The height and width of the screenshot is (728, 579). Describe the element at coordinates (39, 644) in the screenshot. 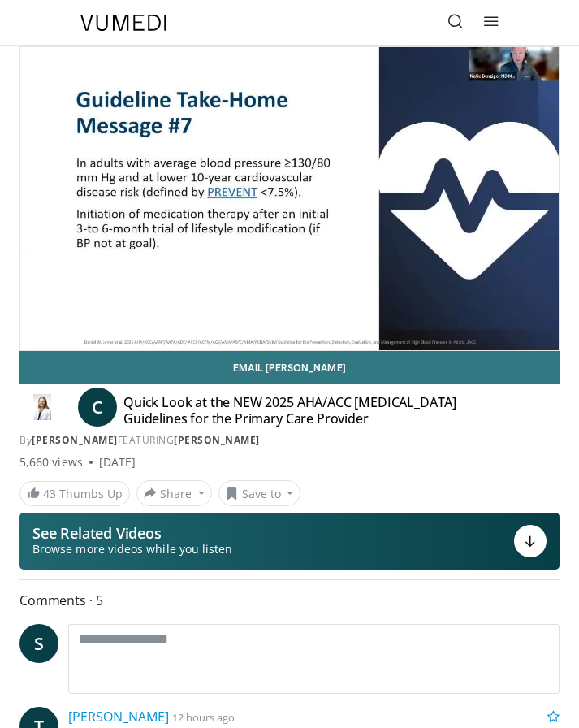

I see `span: S` at that location.